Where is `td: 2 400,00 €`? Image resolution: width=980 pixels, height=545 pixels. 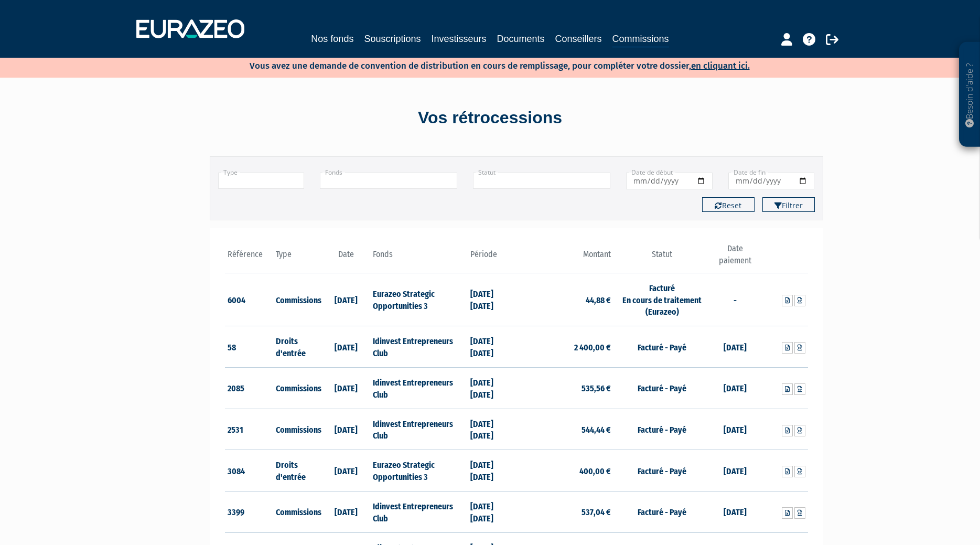 td: 2 400,00 € is located at coordinates (565, 346).